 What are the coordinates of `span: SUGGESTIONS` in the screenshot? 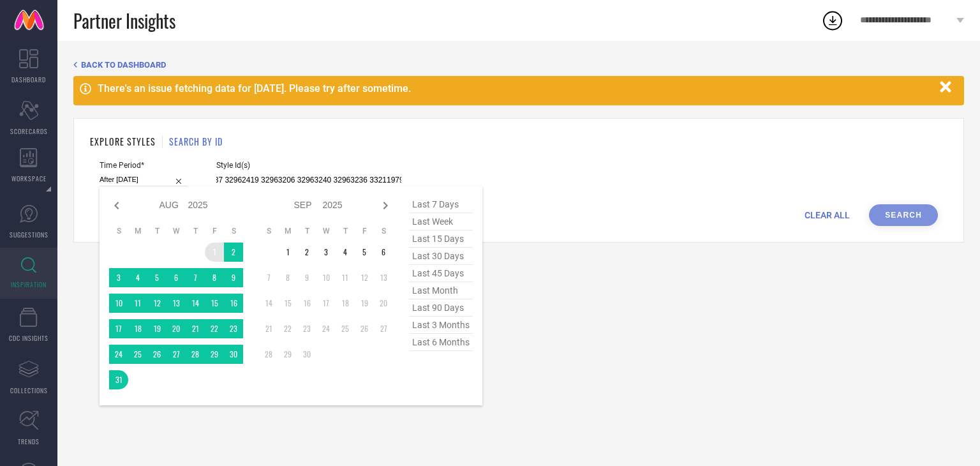 It's located at (29, 234).